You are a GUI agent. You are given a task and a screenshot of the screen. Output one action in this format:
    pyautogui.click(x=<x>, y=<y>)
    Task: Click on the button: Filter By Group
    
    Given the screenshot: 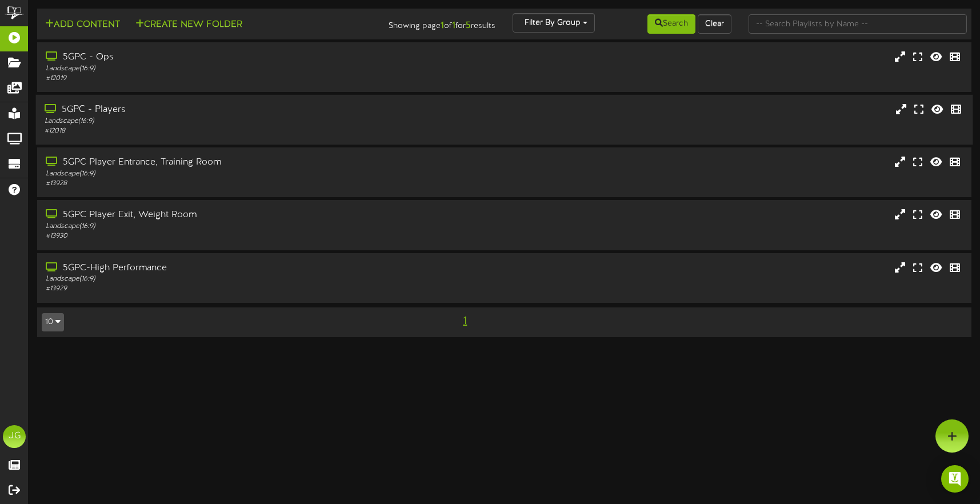 What is the action you would take?
    pyautogui.click(x=553, y=23)
    